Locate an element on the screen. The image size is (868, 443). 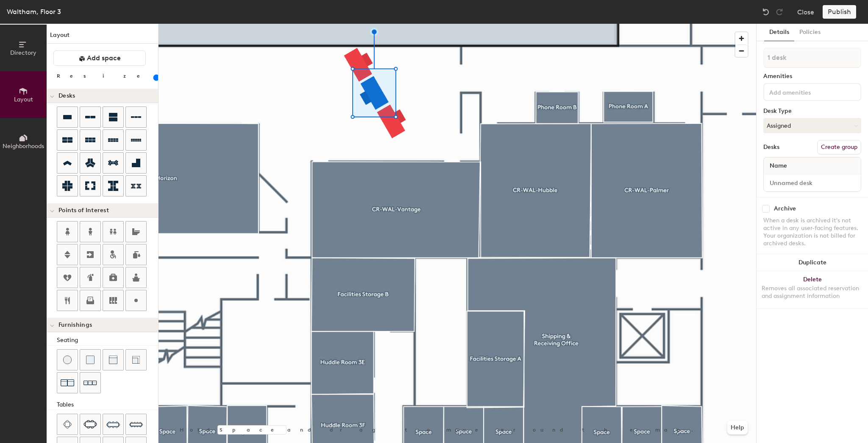
button: Six seat table is located at coordinates (91, 424).